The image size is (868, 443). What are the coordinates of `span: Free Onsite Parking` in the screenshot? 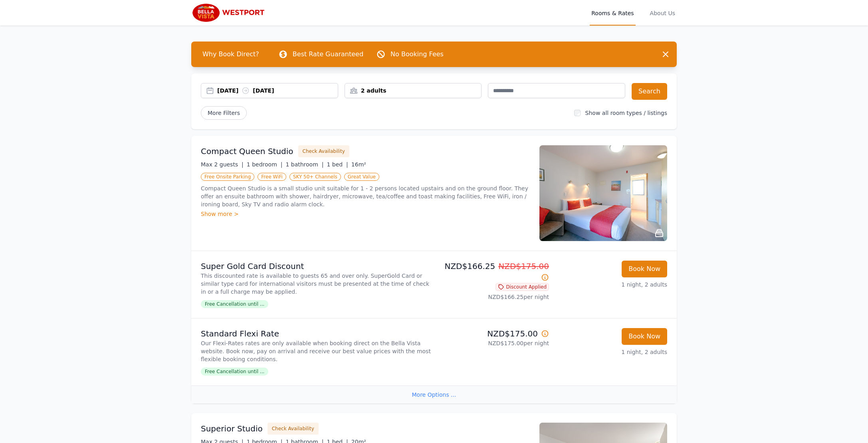 It's located at (228, 177).